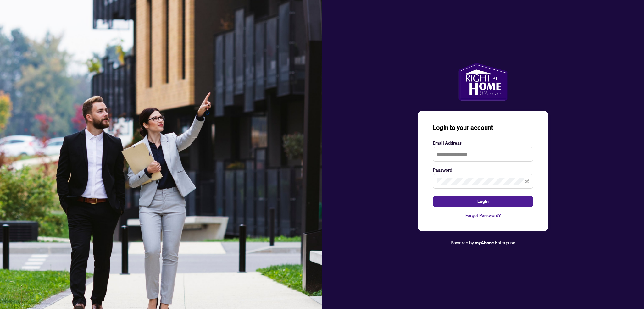 Image resolution: width=644 pixels, height=309 pixels. What do you see at coordinates (483, 216) in the screenshot?
I see `a: Forgot Password?` at bounding box center [483, 216].